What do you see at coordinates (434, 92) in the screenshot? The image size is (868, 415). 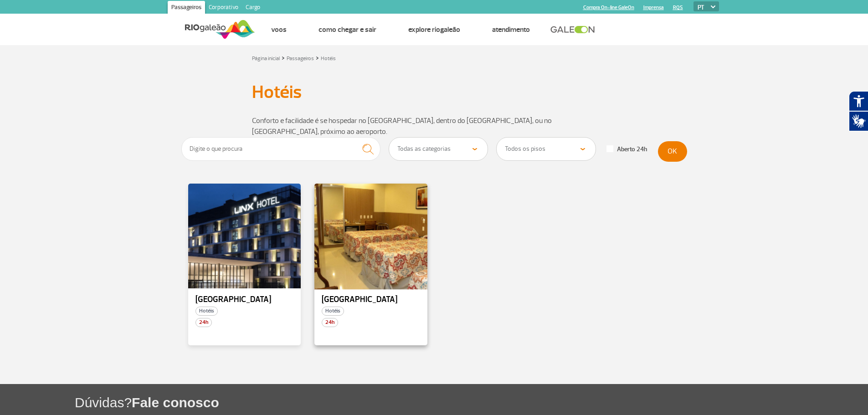 I see `h1: Hotéis` at bounding box center [434, 92].